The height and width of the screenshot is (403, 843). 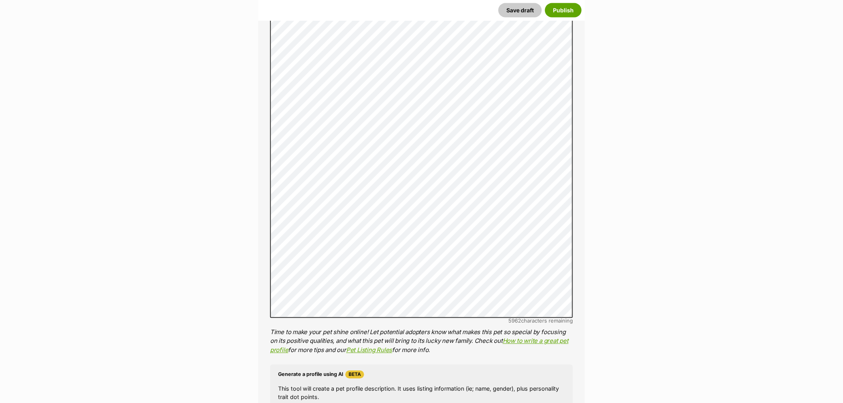 I want to click on a: How to write a great pet profile, so click(x=419, y=346).